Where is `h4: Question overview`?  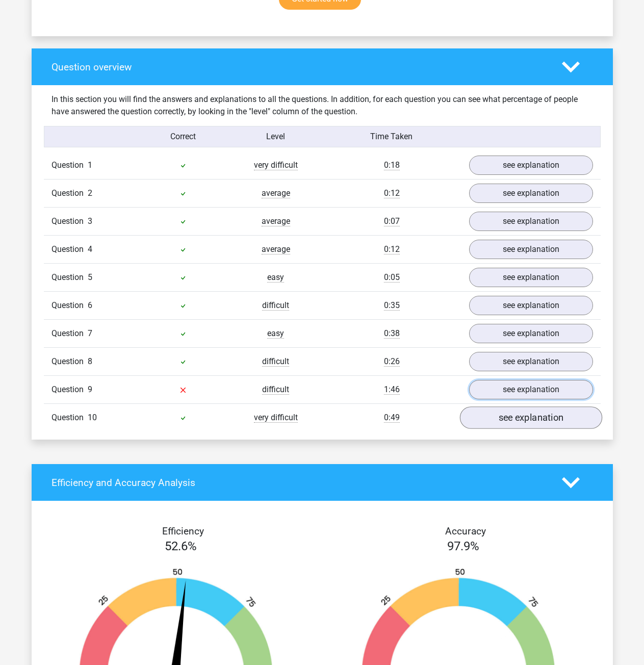 h4: Question overview is located at coordinates (299, 67).